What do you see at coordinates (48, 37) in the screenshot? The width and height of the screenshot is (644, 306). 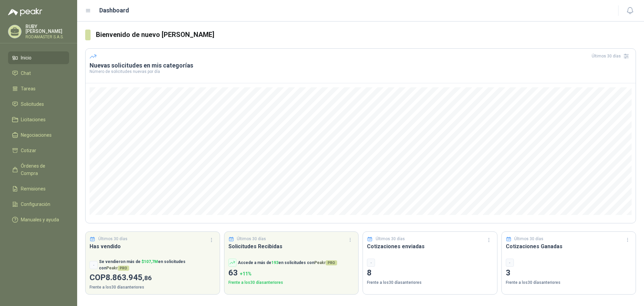 I see `p: RODAMASTER S.A.S.` at bounding box center [48, 37].